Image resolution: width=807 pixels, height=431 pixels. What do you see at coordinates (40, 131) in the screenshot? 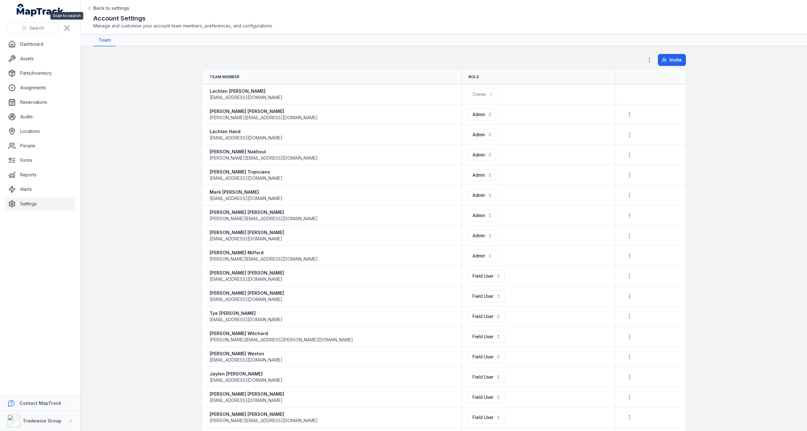
I see `a: Locations` at bounding box center [40, 131].